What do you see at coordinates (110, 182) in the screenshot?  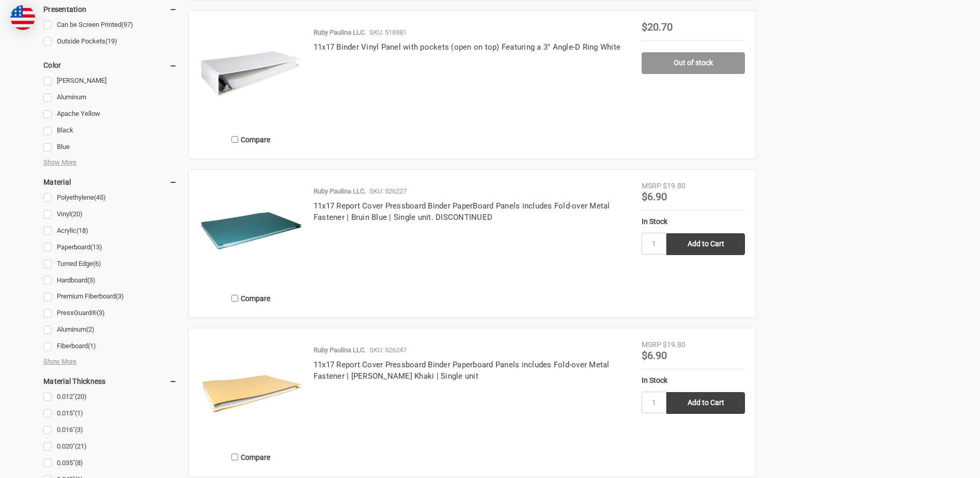 I see `h5: Material` at bounding box center [110, 182].